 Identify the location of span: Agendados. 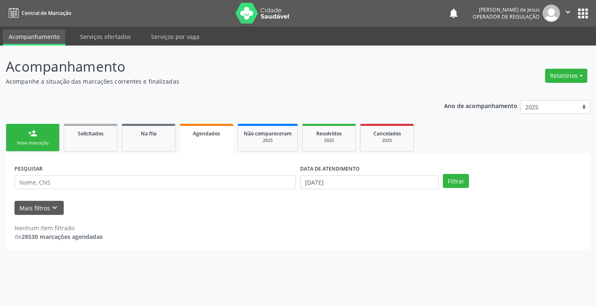
(206, 133).